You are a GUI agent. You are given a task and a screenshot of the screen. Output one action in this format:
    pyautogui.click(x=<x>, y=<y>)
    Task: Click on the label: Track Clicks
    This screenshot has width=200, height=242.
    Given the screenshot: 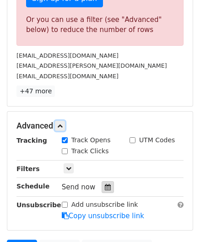 What is the action you would take?
    pyautogui.click(x=90, y=151)
    